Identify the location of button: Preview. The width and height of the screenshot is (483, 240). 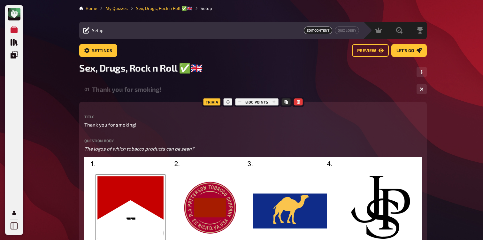
(370, 51).